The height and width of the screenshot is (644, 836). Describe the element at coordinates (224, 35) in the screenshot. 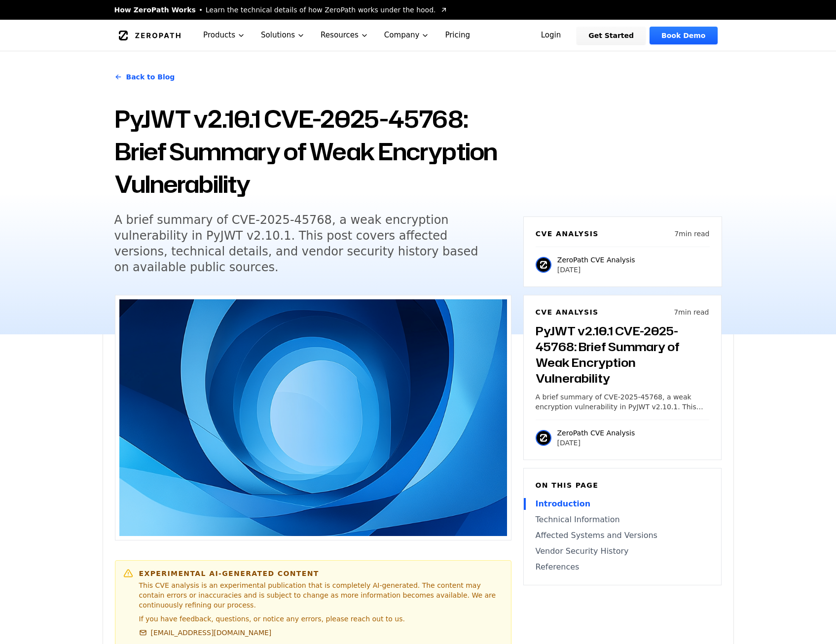

I see `button: Products` at that location.